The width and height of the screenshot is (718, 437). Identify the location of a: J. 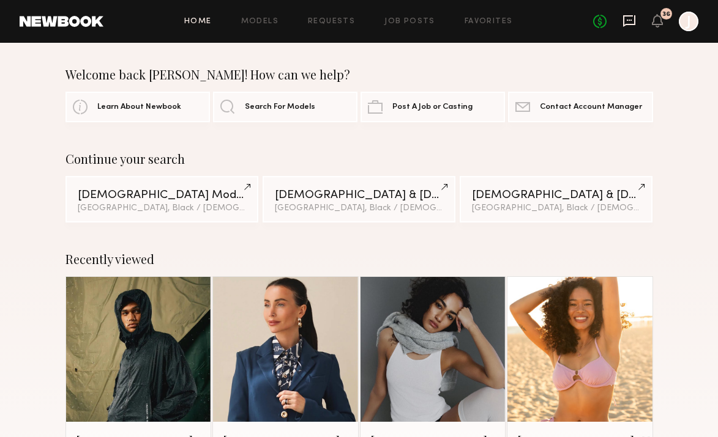
(688, 21).